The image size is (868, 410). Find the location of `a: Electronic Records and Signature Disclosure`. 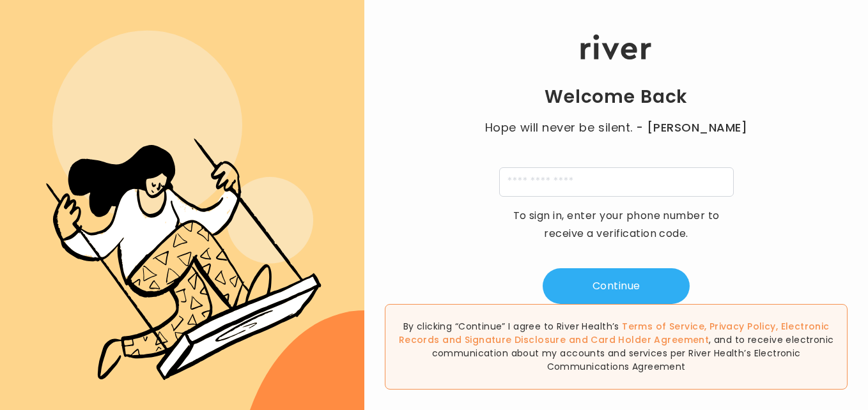

a: Electronic Records and Signature Disclosure is located at coordinates (614, 333).